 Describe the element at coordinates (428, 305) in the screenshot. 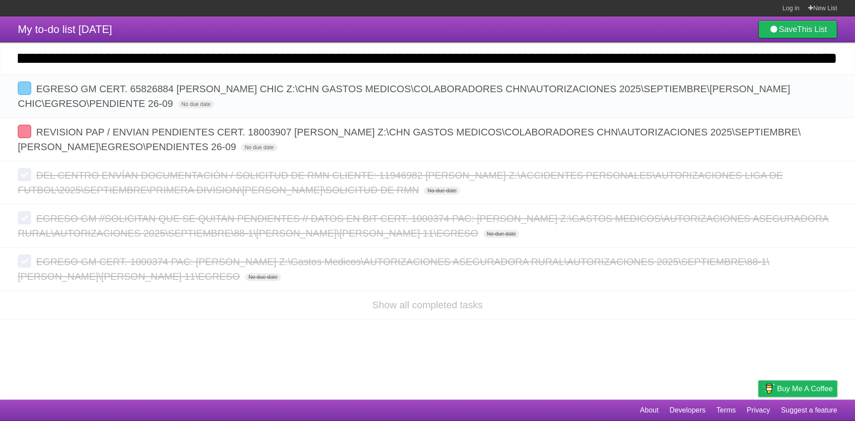

I see `a: Show all completed tasks` at that location.